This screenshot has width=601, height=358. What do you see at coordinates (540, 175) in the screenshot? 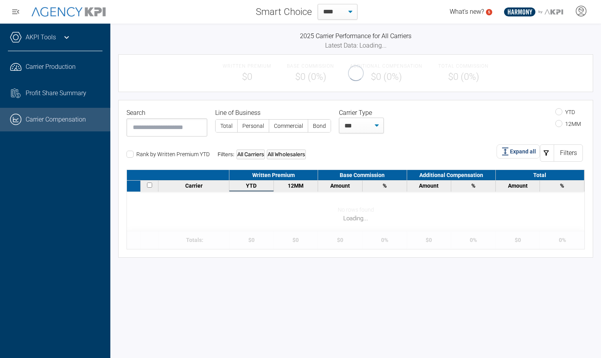
I see `div: Total` at bounding box center [540, 175].